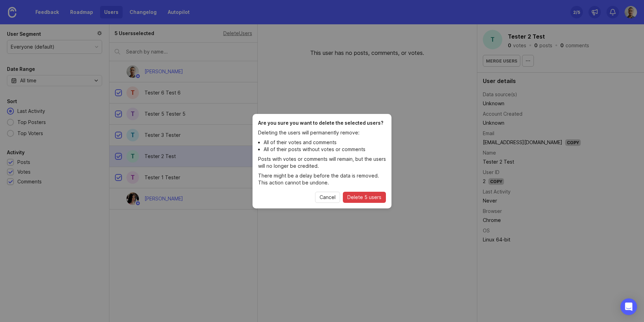  I want to click on div: Open Intercom Messenger, so click(629, 306).